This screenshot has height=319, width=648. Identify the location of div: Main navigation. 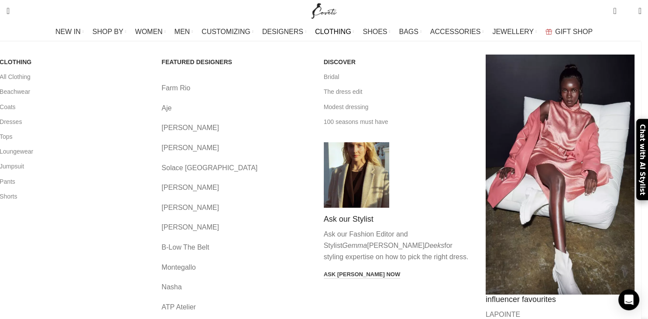
(324, 32).